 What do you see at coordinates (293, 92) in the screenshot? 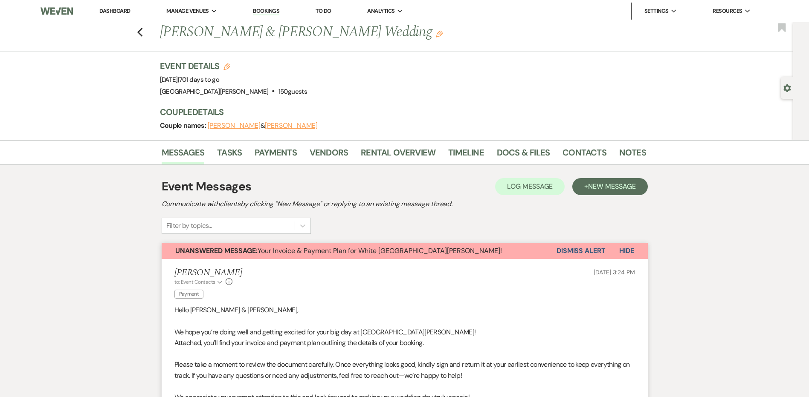
I see `span: 150 guests` at bounding box center [293, 92].